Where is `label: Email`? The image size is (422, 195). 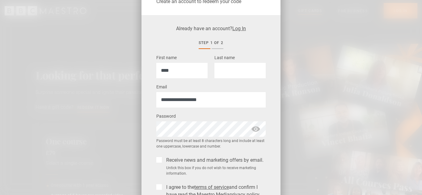
label: Email is located at coordinates (161, 87).